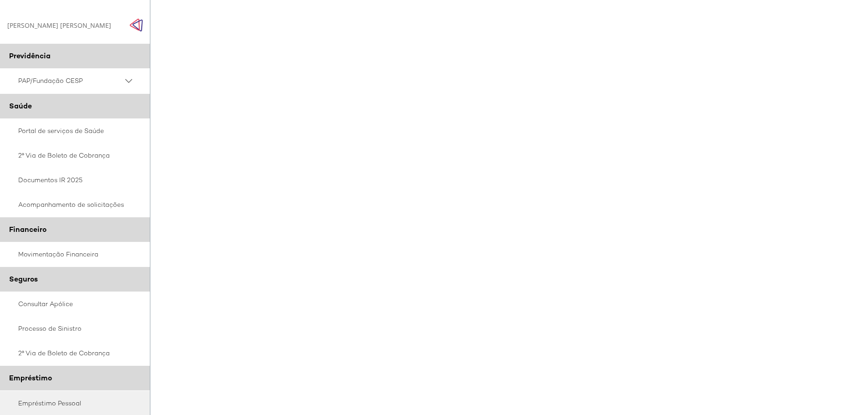 The image size is (868, 415). I want to click on span: Seguros, so click(23, 279).